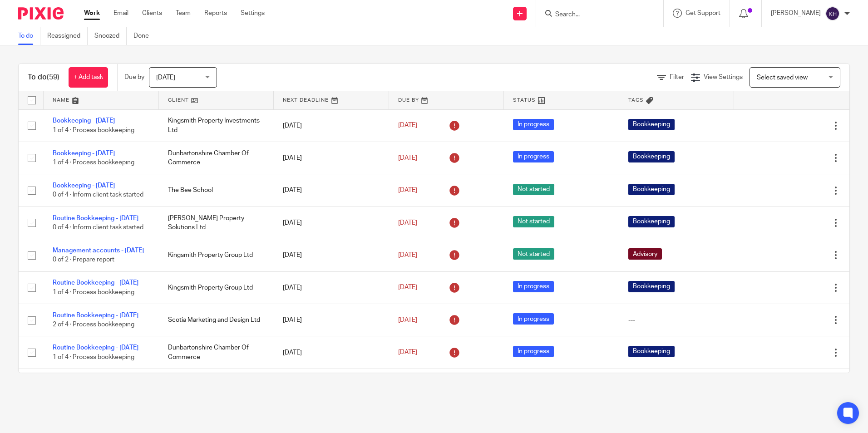 This screenshot has height=433, width=868. What do you see at coordinates (636, 100) in the screenshot?
I see `span: Tags` at bounding box center [636, 100].